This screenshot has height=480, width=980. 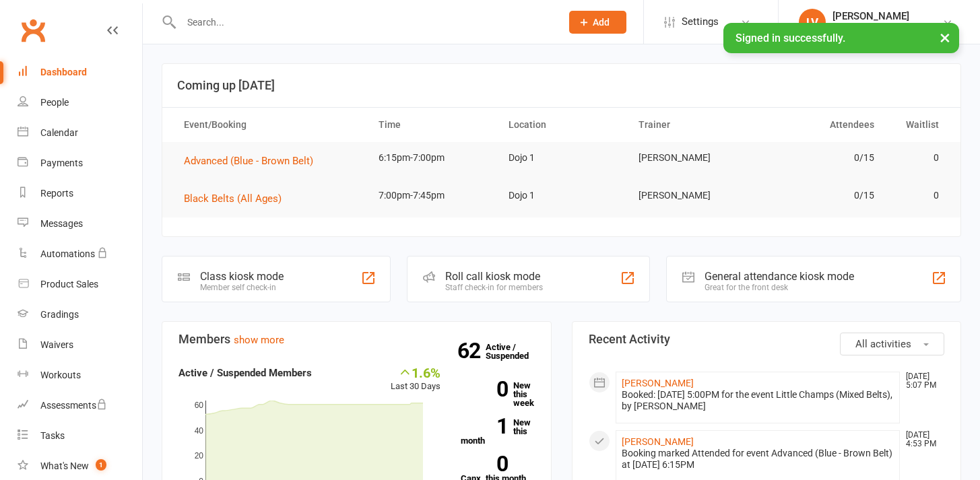 I want to click on h3: Recent Activity, so click(x=766, y=339).